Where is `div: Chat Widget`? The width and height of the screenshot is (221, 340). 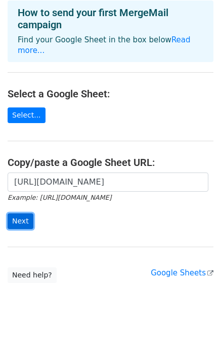 div: Chat Widget is located at coordinates (195, 316).